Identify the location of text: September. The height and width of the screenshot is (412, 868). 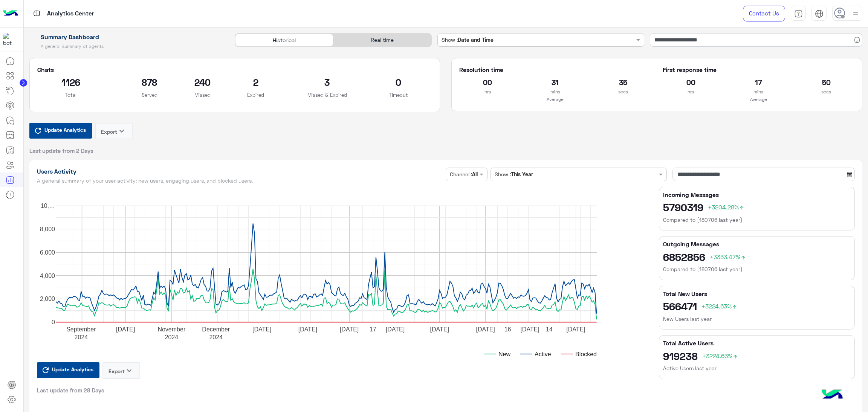
(81, 329).